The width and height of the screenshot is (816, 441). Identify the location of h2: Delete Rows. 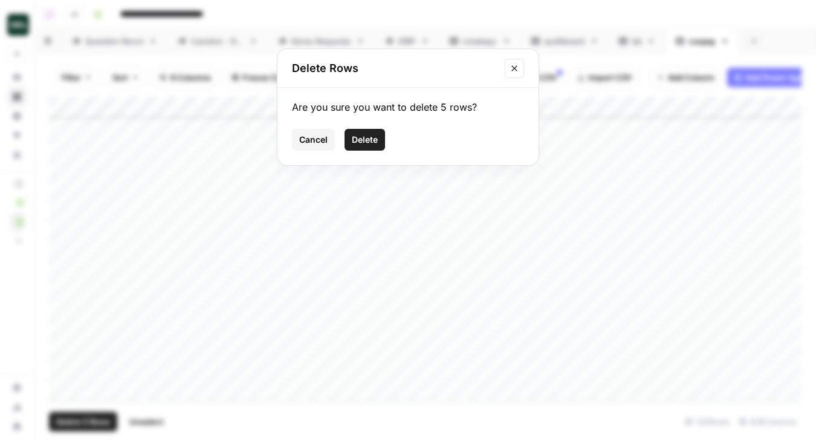
(395, 68).